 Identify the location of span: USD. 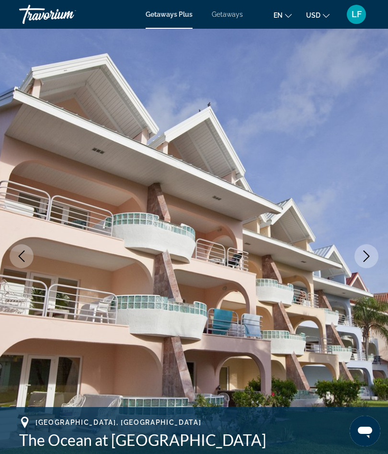
(313, 15).